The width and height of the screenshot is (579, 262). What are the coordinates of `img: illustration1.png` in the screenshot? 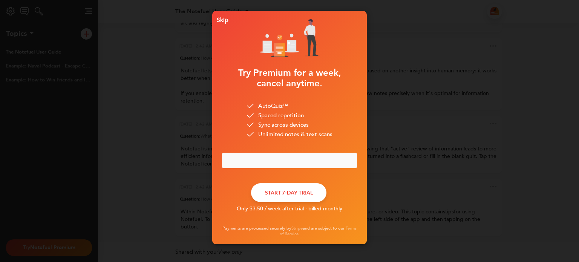 It's located at (289, 38).